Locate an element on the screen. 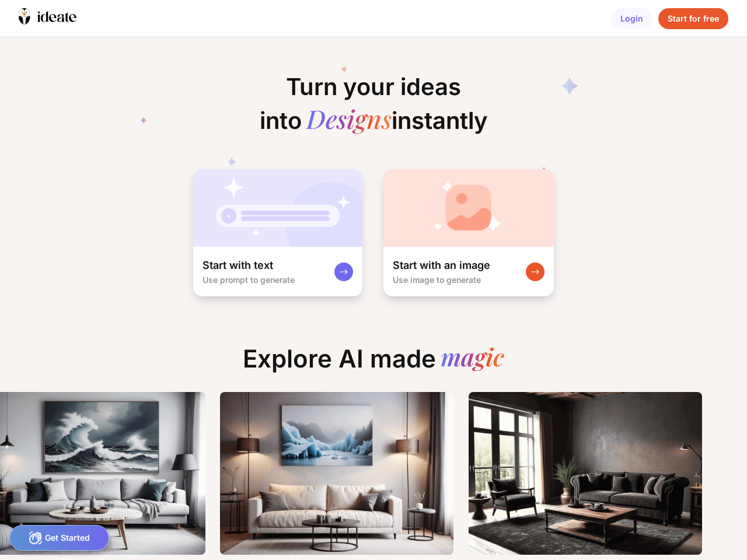 The width and height of the screenshot is (747, 560). div: Get Started is located at coordinates (59, 538).